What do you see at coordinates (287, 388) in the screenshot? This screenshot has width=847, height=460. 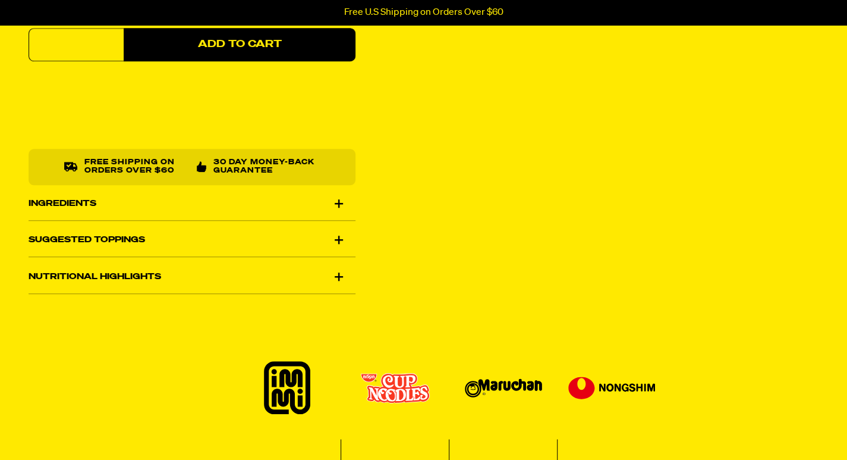 I see `img: immi` at bounding box center [287, 388].